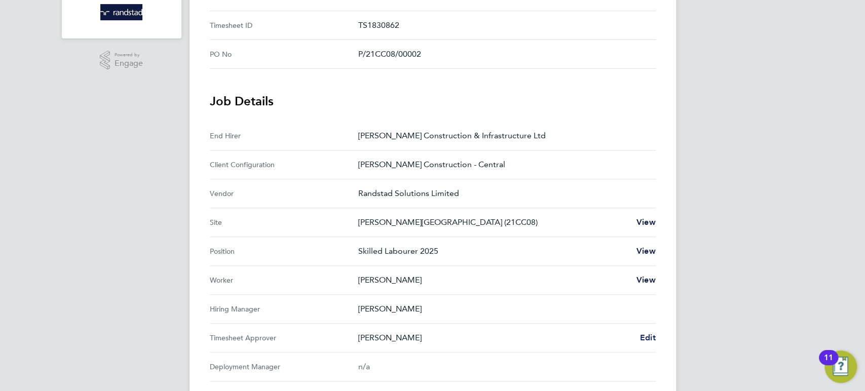 Image resolution: width=865 pixels, height=391 pixels. Describe the element at coordinates (493, 251) in the screenshot. I see `p: Skilled Labourer 2025` at that location.